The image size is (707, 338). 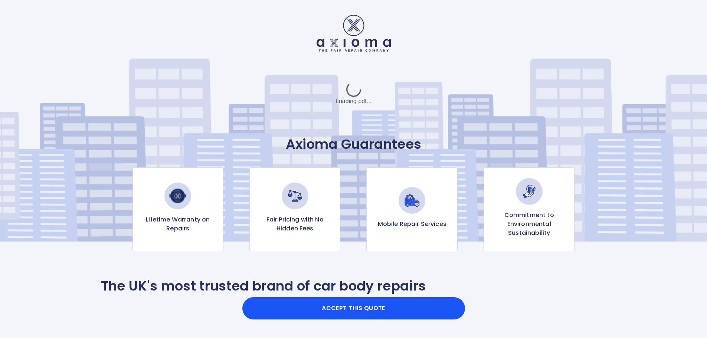 I want to click on img: Logo, so click(x=354, y=33).